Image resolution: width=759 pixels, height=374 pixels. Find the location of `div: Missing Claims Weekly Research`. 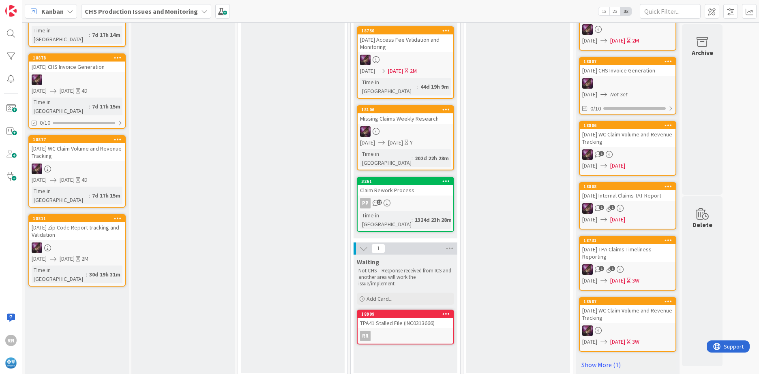

div: Missing Claims Weekly Research is located at coordinates (405, 119).